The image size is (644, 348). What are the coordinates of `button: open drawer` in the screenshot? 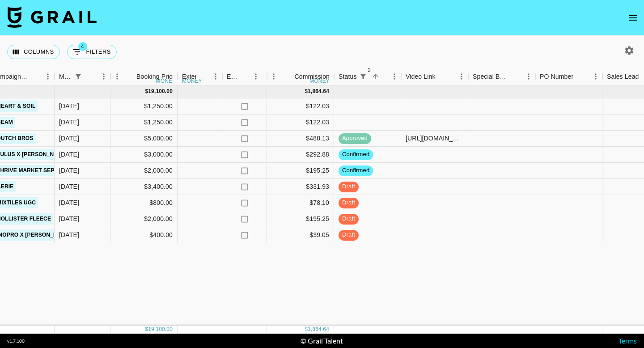 It's located at (633, 18).